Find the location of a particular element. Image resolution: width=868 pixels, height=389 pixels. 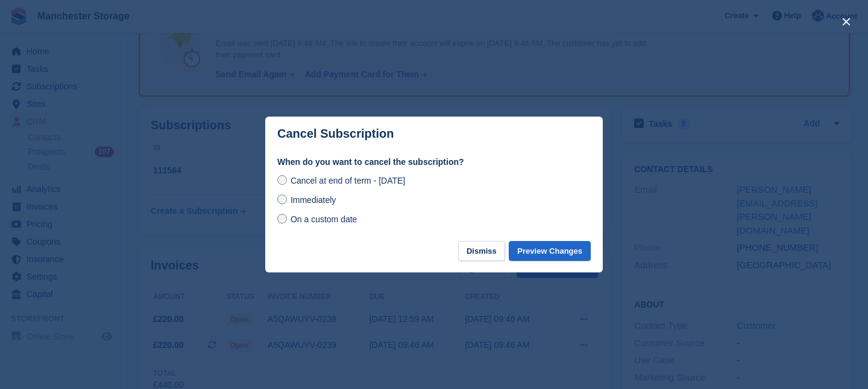

button: Preview Changes is located at coordinates (550, 251).